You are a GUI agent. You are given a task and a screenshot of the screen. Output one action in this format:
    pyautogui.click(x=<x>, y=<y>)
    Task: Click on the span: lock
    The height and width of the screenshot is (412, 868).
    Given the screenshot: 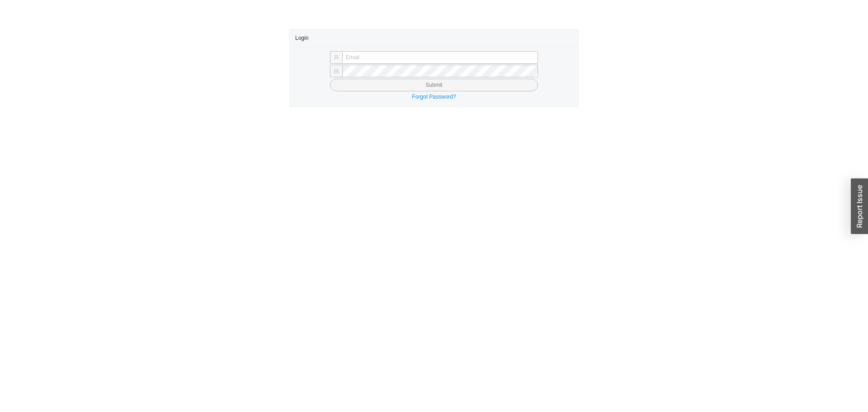 What is the action you would take?
    pyautogui.click(x=336, y=71)
    